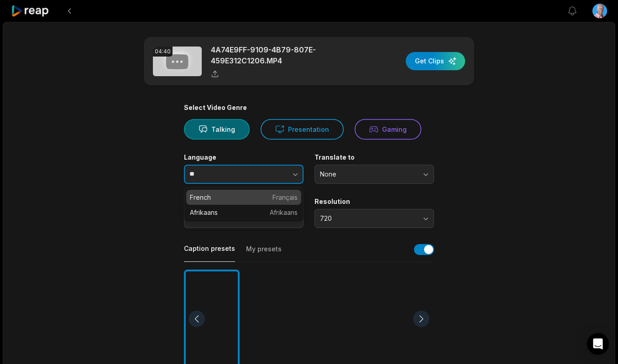  I want to click on label: Language, so click(244, 157).